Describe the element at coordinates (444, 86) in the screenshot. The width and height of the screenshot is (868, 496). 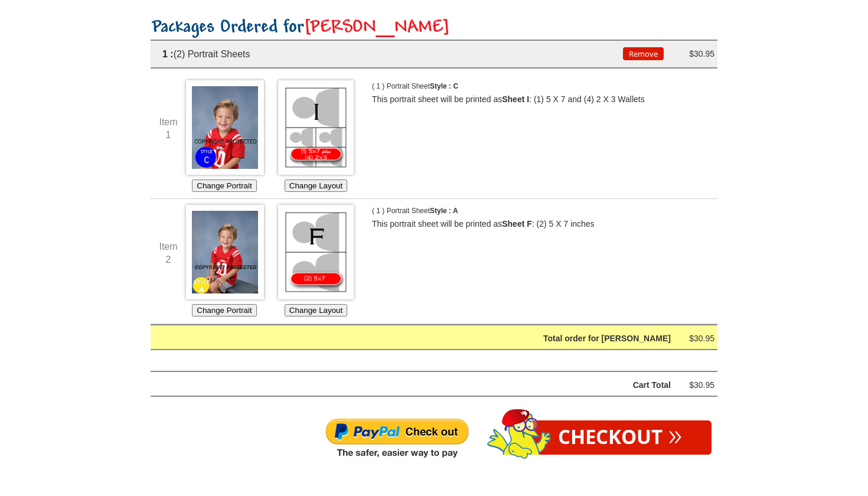
I see `span: Style : C` at that location.